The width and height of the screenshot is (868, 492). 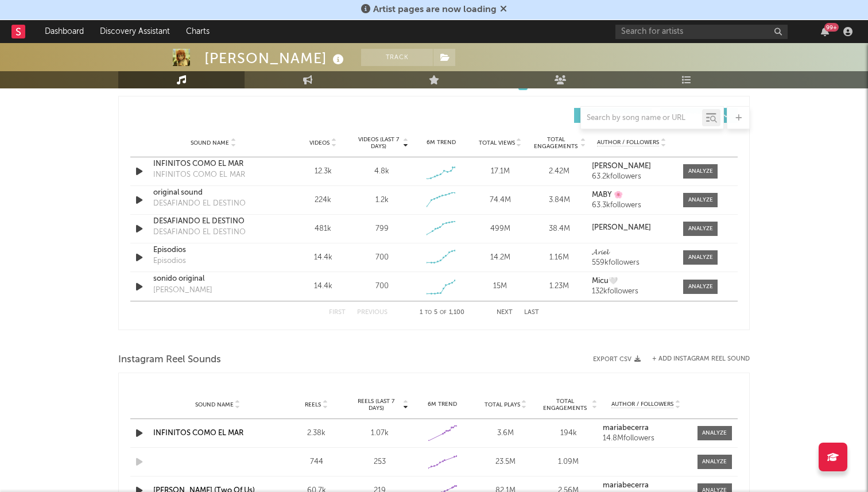 What do you see at coordinates (701, 359) in the screenshot?
I see `button: + Add Instagram Reel Sound` at bounding box center [701, 359].